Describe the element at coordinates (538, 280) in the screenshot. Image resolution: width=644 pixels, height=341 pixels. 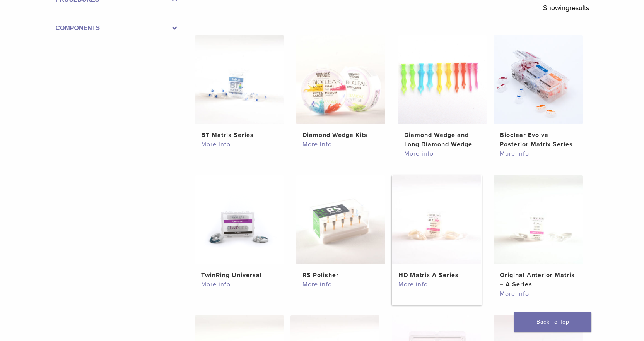
I see `h2: Original Anterior Matrix – A Series` at that location.